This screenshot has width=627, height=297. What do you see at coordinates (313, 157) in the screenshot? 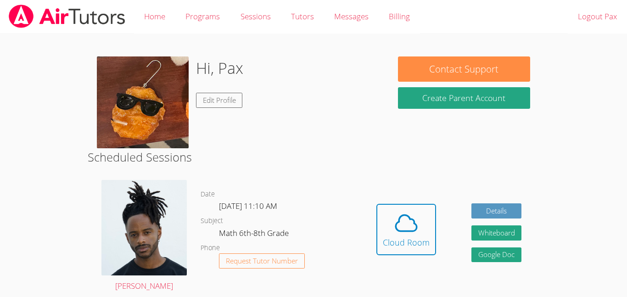
I see `h2: Scheduled Sessions` at bounding box center [313, 157].